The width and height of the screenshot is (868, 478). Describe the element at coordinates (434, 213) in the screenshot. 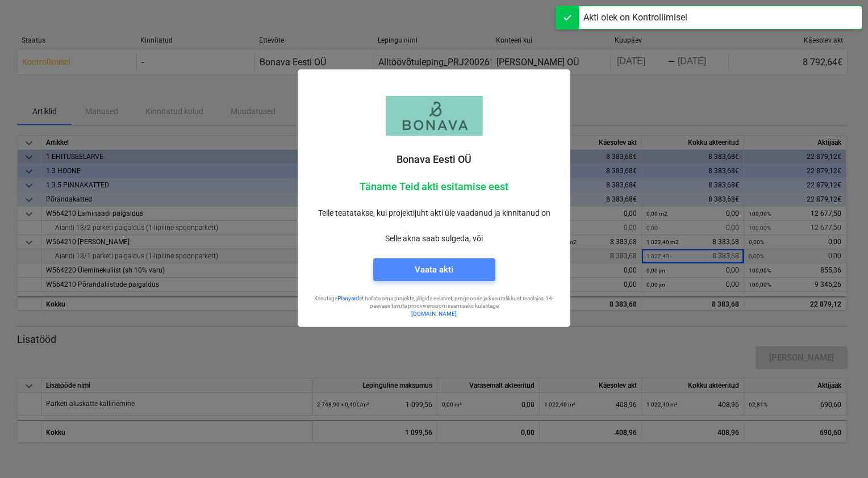

I see `p: Teile teatatakse, kui projektijuht akti üle vaadanud ja kinnitanud on` at that location.